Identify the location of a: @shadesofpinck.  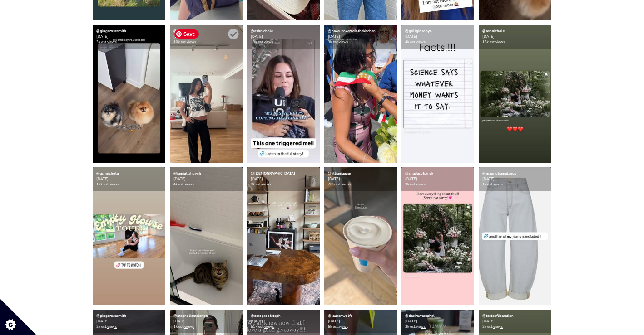
(419, 173).